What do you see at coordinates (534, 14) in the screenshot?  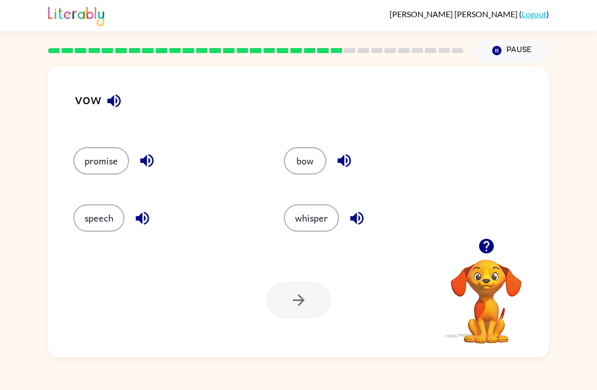 I see `a: Logout` at bounding box center [534, 14].